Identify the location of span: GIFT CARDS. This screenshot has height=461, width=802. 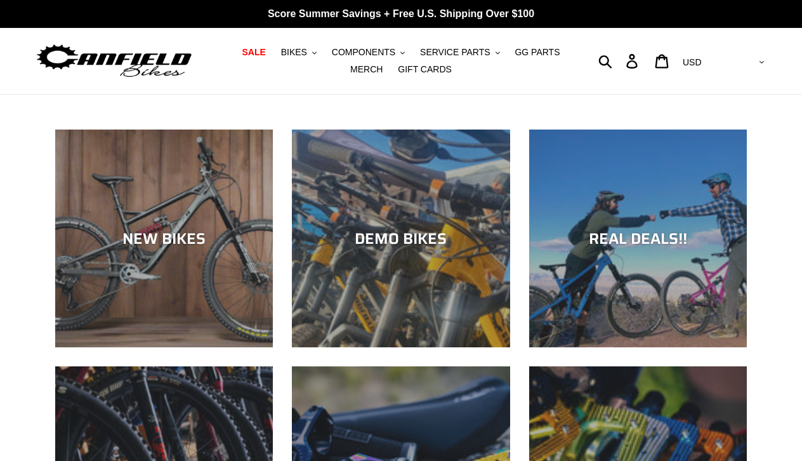
(425, 69).